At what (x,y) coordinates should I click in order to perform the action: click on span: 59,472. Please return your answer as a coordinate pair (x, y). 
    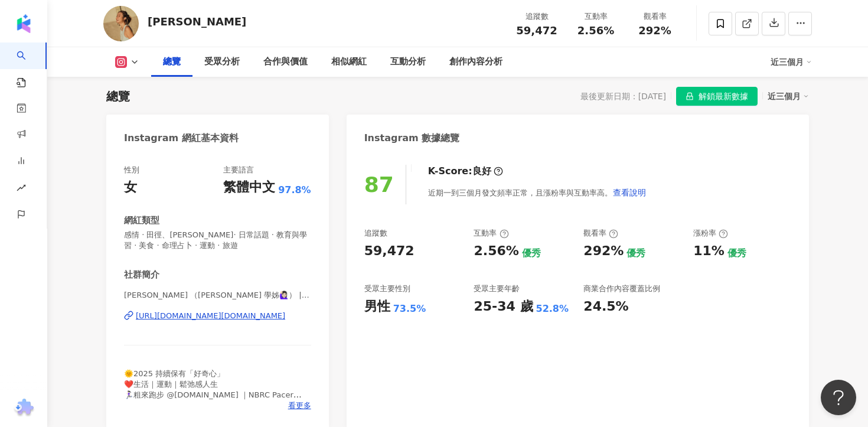
    Looking at the image, I should click on (536, 31).